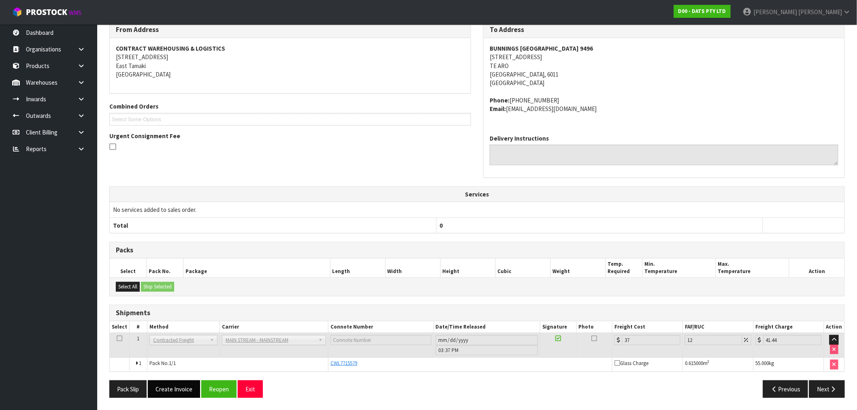 This screenshot has width=857, height=410. What do you see at coordinates (441, 225) in the screenshot?
I see `span: 0` at bounding box center [441, 225].